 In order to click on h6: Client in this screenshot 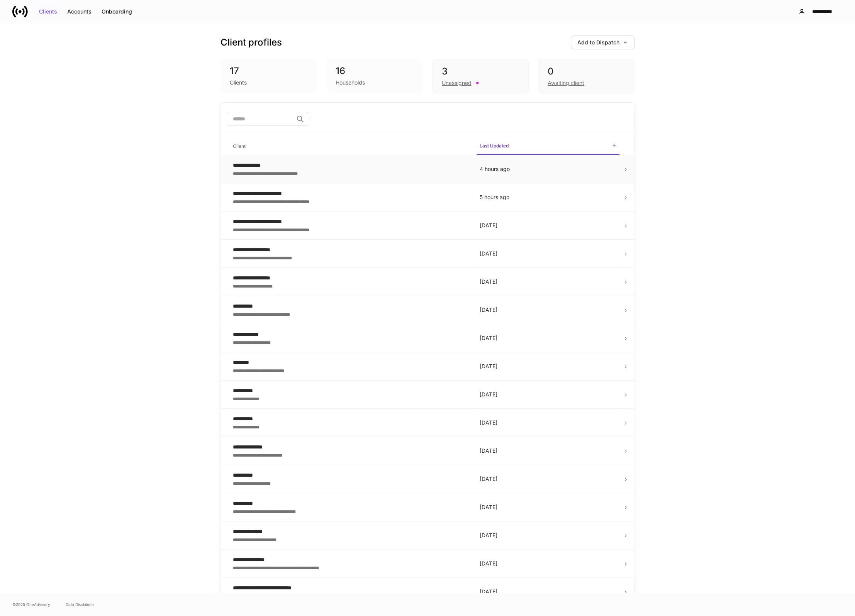, I will do `click(239, 145)`.